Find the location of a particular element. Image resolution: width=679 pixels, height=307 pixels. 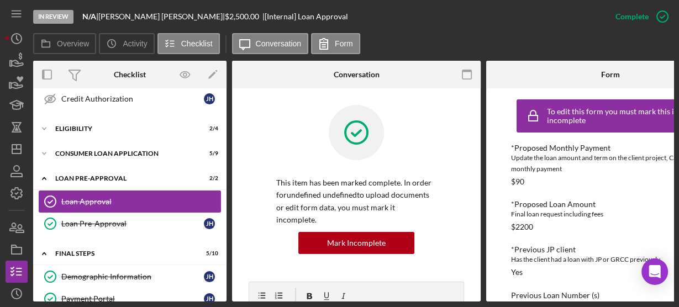

div: Mark Incomplete is located at coordinates (357, 243).